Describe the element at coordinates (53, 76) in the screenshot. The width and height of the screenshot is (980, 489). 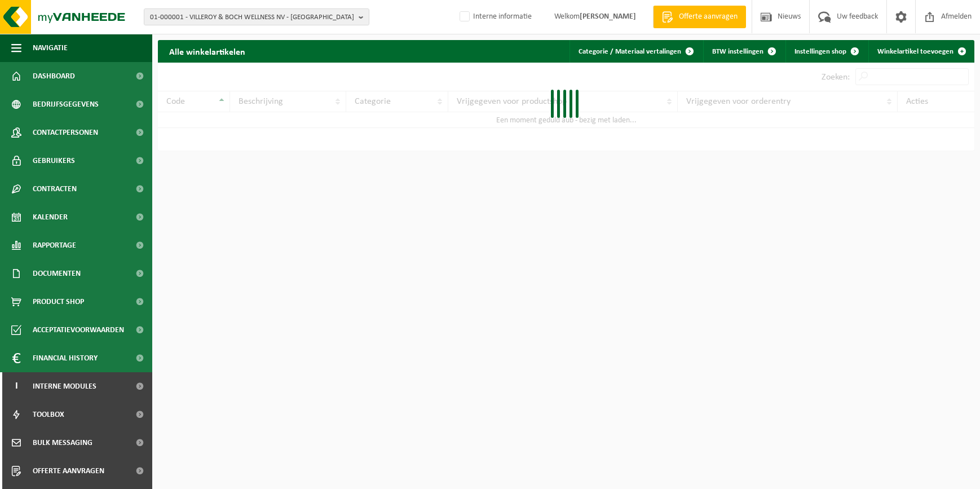
I see `span: Dashboard` at that location.